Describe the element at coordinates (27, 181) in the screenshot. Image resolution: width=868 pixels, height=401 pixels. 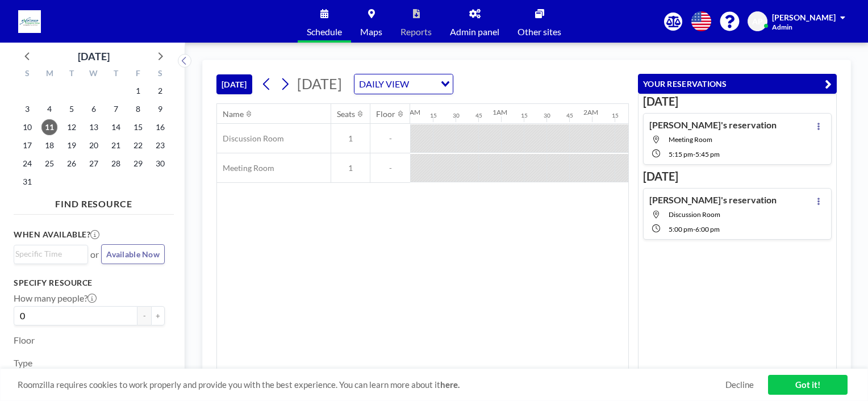
I see `span: Sunday, August 31, 2025` at that location.